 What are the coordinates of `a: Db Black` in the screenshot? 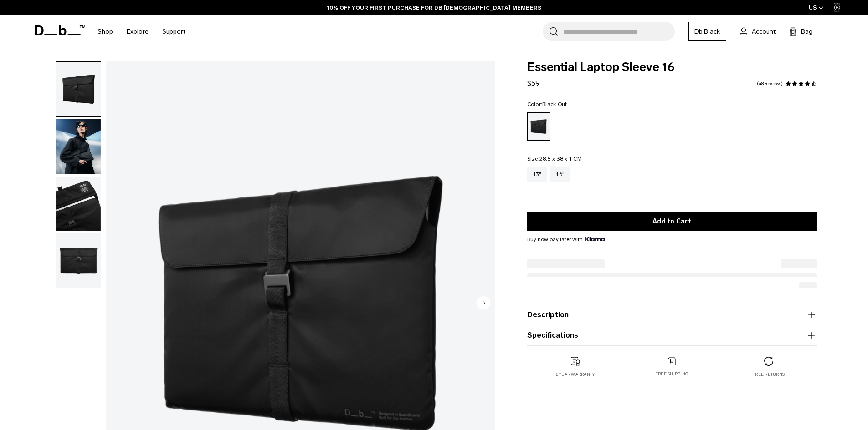 It's located at (707, 32).